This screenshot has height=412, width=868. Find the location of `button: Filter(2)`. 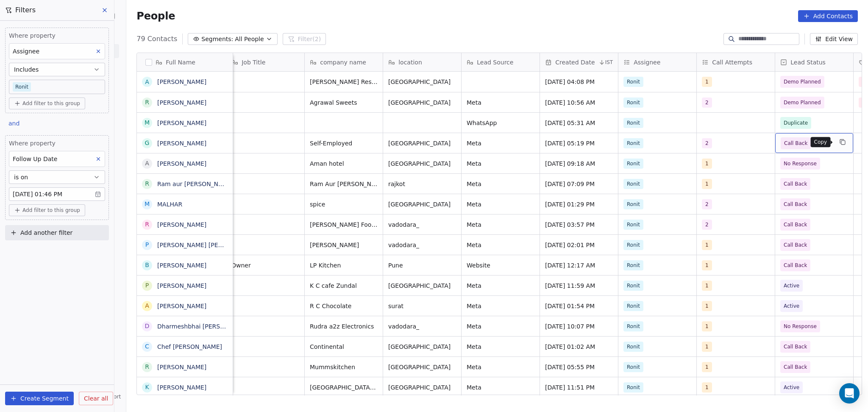

button: Filter(2) is located at coordinates (304, 39).